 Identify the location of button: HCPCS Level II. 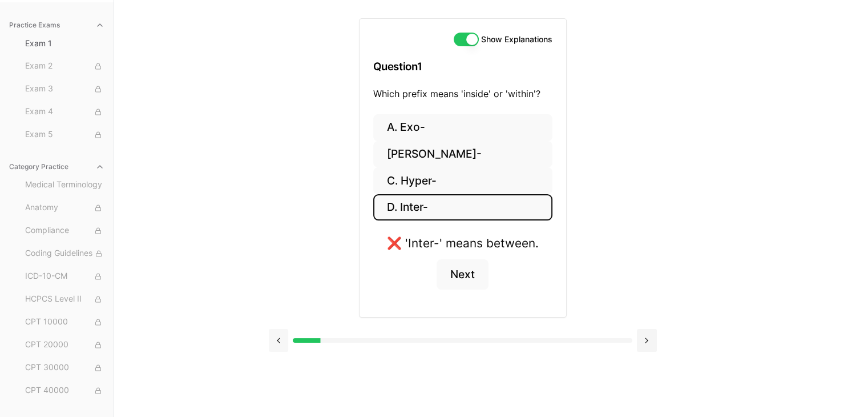
(64, 299).